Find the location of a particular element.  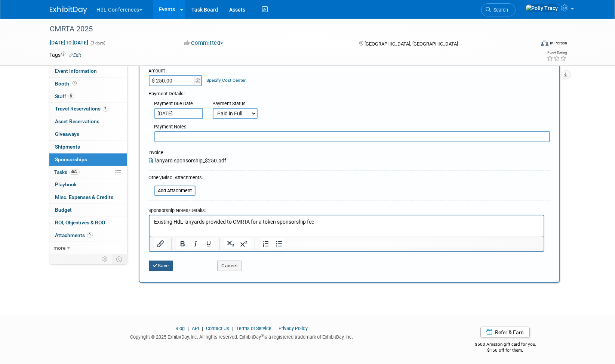

a: Playbook is located at coordinates (88, 184).